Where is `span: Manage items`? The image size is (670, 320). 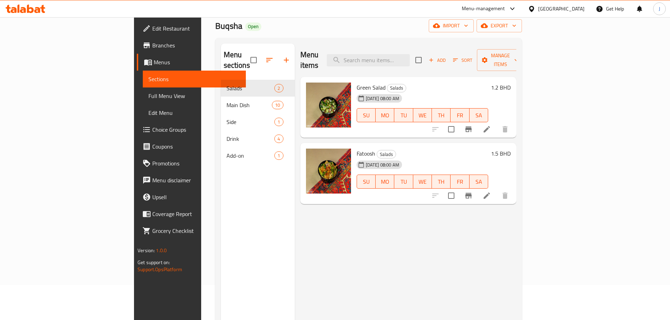
span: Manage items is located at coordinates (500, 60).